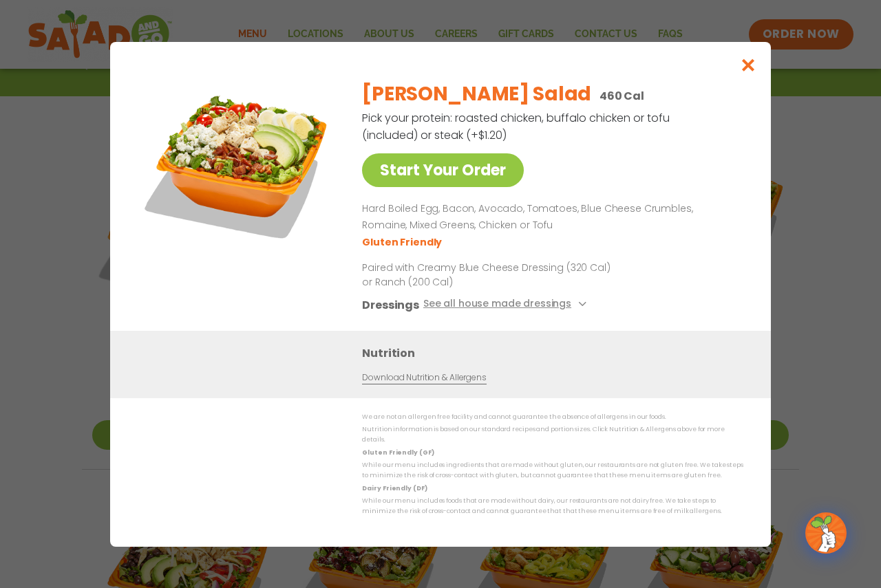  I want to click on a: Start Your Order, so click(442, 169).